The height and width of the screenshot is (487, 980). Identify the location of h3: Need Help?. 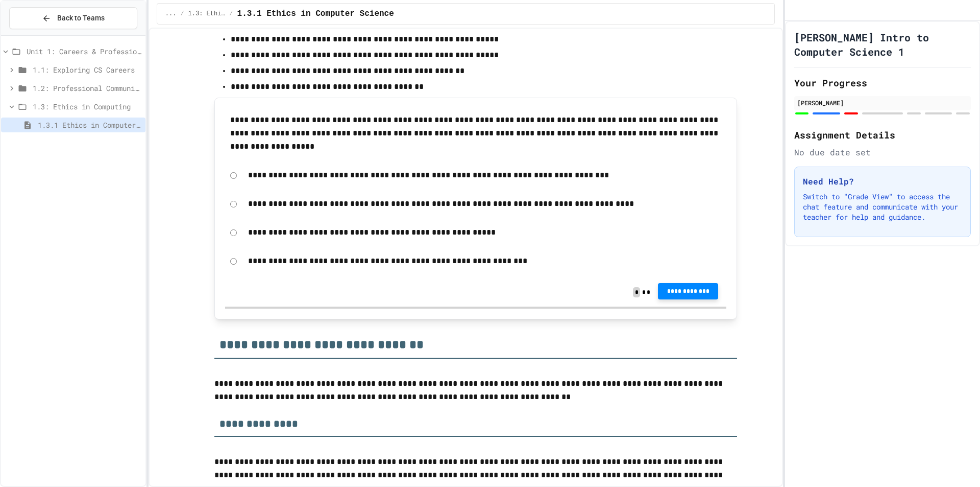
(883, 181).